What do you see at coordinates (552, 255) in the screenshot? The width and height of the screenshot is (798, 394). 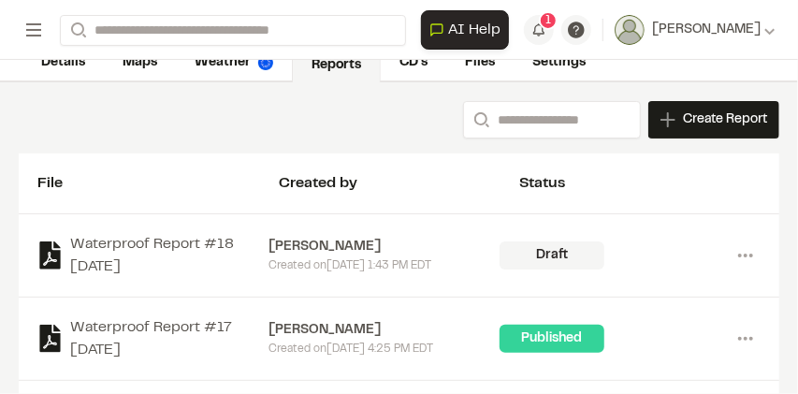 I see `div: Draft` at bounding box center [552, 255].